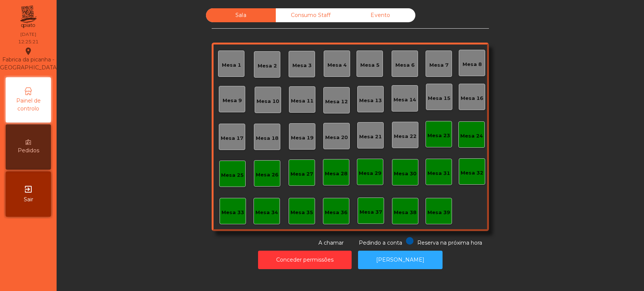  Describe the element at coordinates (267, 175) in the screenshot. I see `div: Mesa 26` at that location.